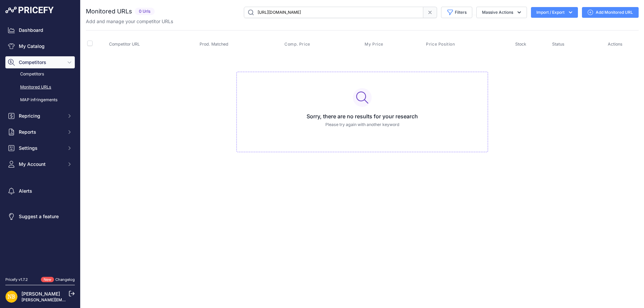 The width and height of the screenshot is (644, 308). What do you see at coordinates (40, 217) in the screenshot?
I see `a: Suggest a feature` at bounding box center [40, 217].